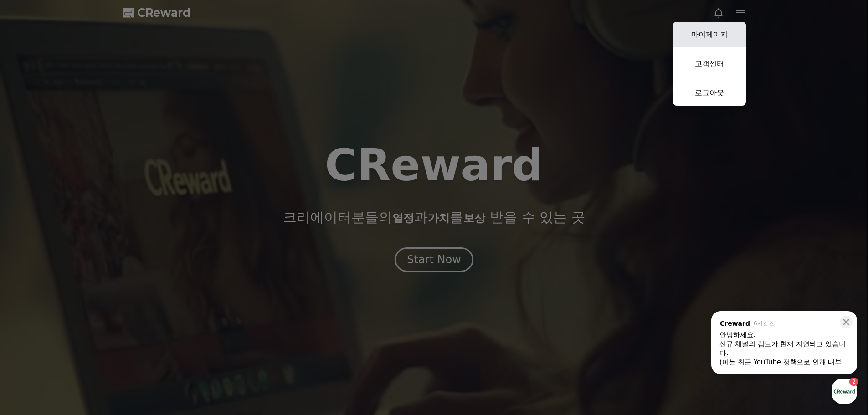 The width and height of the screenshot is (868, 415). I want to click on a: 로그아웃, so click(710, 93).